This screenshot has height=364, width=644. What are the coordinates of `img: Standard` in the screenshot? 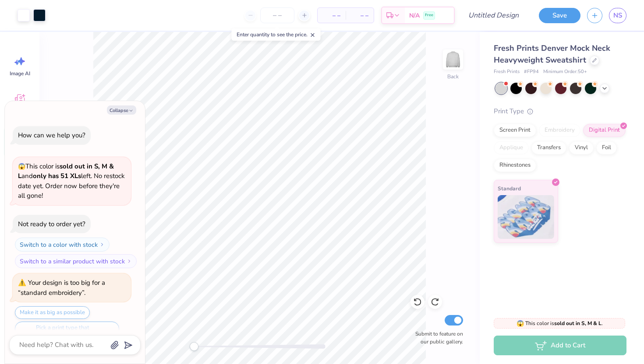 It's located at (526, 217).